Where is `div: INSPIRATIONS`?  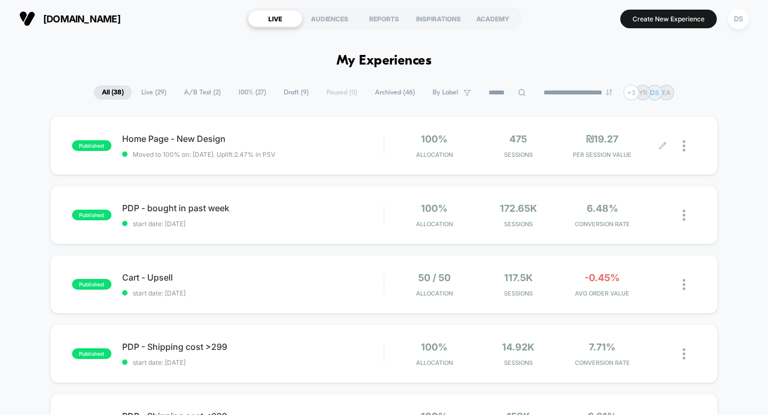
div: INSPIRATIONS is located at coordinates (438, 19).